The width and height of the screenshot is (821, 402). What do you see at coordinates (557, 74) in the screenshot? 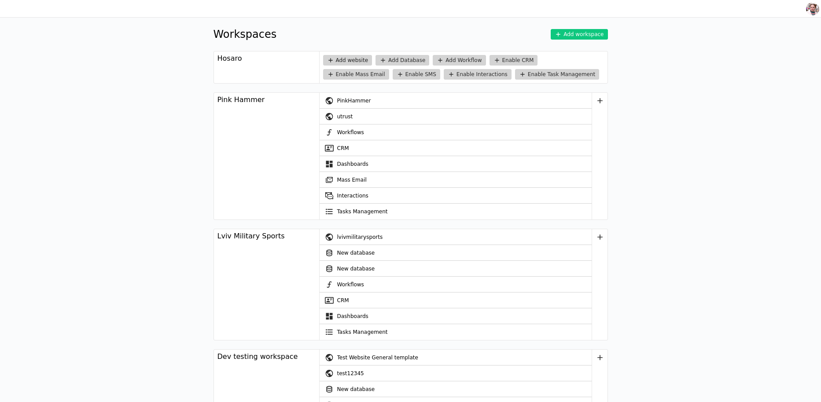
I see `button: Enable Task Management` at bounding box center [557, 74].